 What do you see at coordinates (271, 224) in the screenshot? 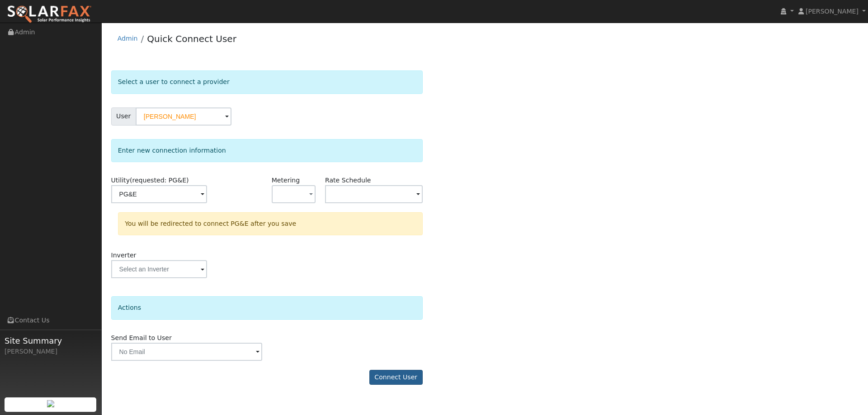
I see `div: You will be redirected to connect PG&E after you save` at bounding box center [271, 224].